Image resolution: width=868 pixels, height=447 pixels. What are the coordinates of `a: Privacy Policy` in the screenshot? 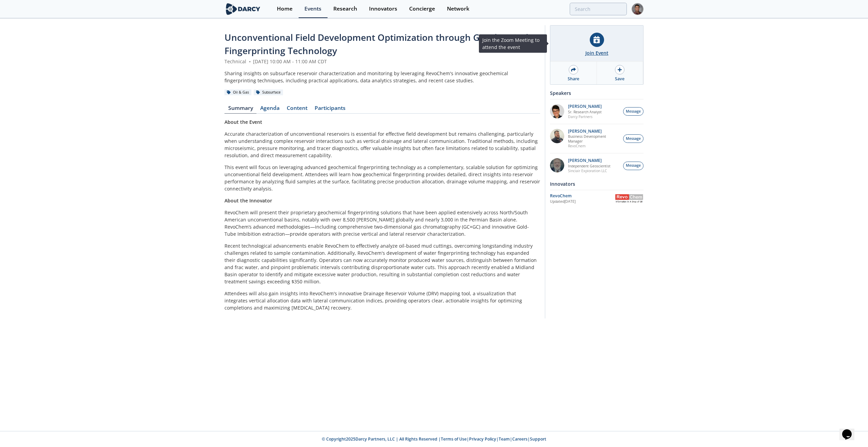 It's located at (483, 438).